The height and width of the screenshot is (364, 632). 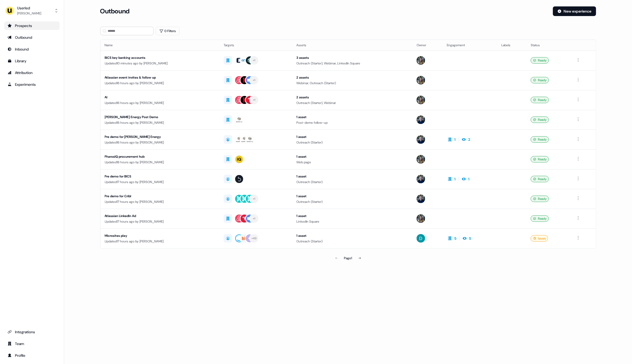 I want to click on div: Web page, so click(x=352, y=162).